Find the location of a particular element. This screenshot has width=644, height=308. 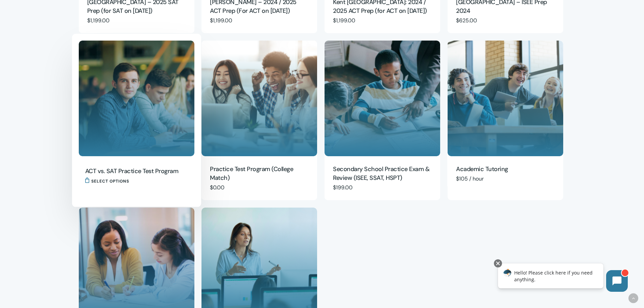

h2: ACT vs. SAT Practice Test Program is located at coordinates (135, 171).